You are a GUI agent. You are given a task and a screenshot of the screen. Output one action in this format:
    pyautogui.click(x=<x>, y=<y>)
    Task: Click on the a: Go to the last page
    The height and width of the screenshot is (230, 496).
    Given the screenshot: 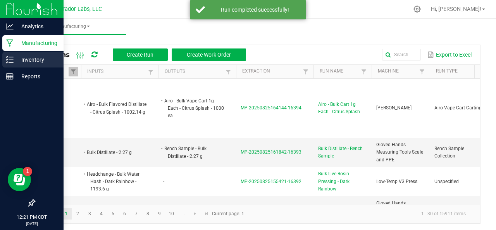 What is the action you would take?
    pyautogui.click(x=206, y=214)
    